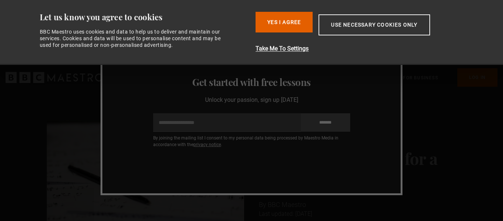 The width and height of the screenshot is (503, 221). I want to click on p: By joining the mailing list I consent to my personal data being processed by Maestro Media in acc..., so click(252, 141).